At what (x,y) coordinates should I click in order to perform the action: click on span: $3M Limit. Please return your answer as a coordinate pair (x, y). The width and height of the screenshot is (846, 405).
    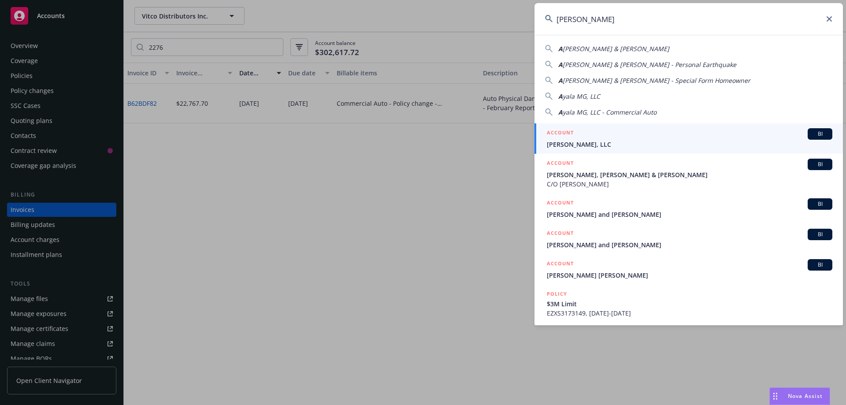
    Looking at the image, I should click on (690, 304).